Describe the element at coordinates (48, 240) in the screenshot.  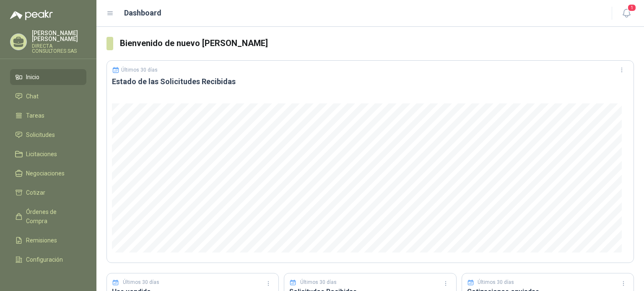
I see `a: Remisiones` at that location.